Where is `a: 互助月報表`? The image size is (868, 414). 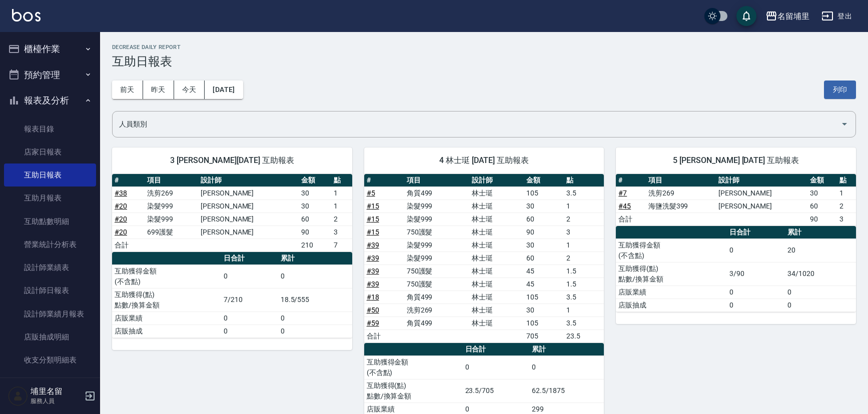 a: 互助月報表 is located at coordinates (50, 198).